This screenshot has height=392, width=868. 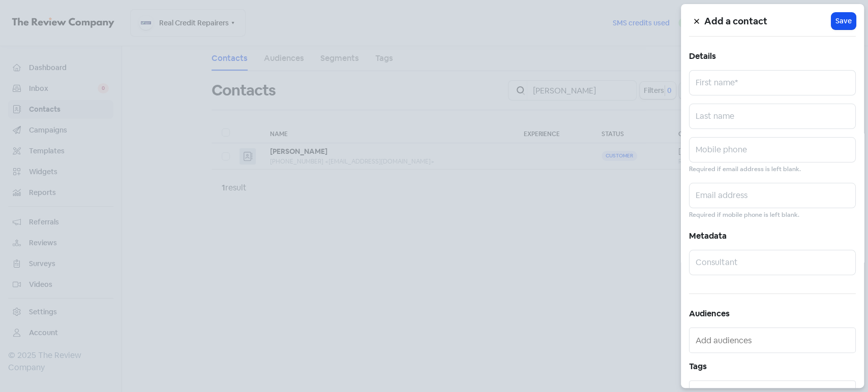 I want to click on small: Required if mobile phone is left blank., so click(x=744, y=215).